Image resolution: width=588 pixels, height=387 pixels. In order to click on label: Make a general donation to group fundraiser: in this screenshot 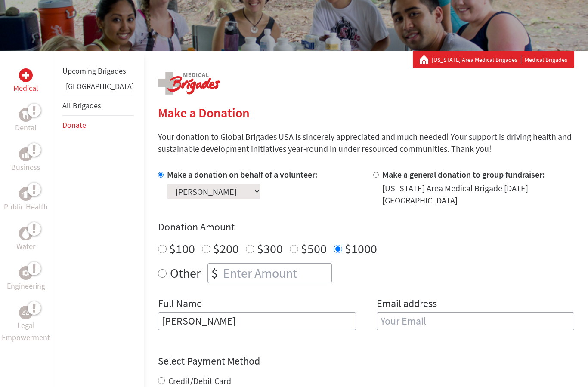, I will do `click(463, 174)`.